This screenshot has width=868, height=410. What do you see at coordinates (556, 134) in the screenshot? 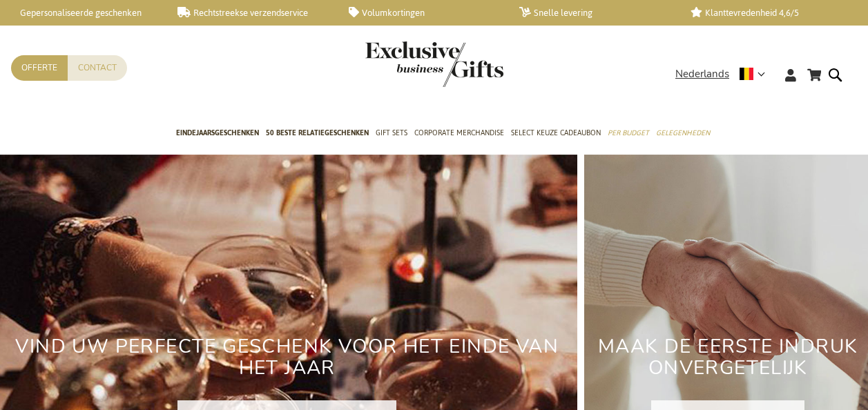
I see `a: Select Keuze Cadeaubon` at bounding box center [556, 134].